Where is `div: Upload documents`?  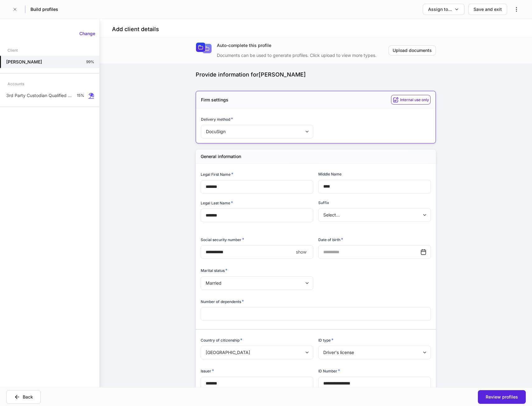
div: Upload documents is located at coordinates (412, 50).